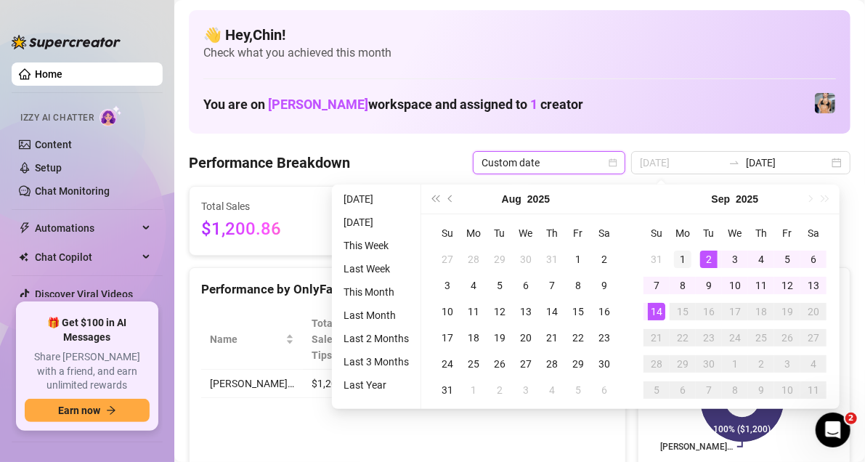 This screenshot has height=462, width=865. Describe the element at coordinates (376, 292) in the screenshot. I see `li: This Month` at that location.